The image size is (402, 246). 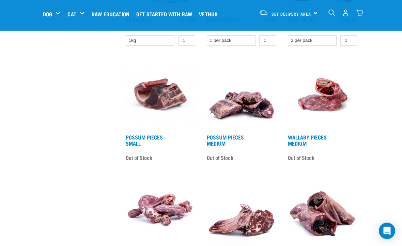 I want to click on img: home-icon-1@2x.png, so click(x=331, y=13).